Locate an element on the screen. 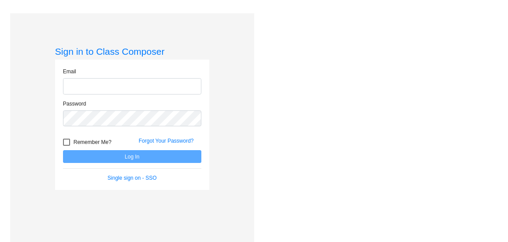 The height and width of the screenshot is (242, 508). a: Single sign on - SSO is located at coordinates (132, 178).